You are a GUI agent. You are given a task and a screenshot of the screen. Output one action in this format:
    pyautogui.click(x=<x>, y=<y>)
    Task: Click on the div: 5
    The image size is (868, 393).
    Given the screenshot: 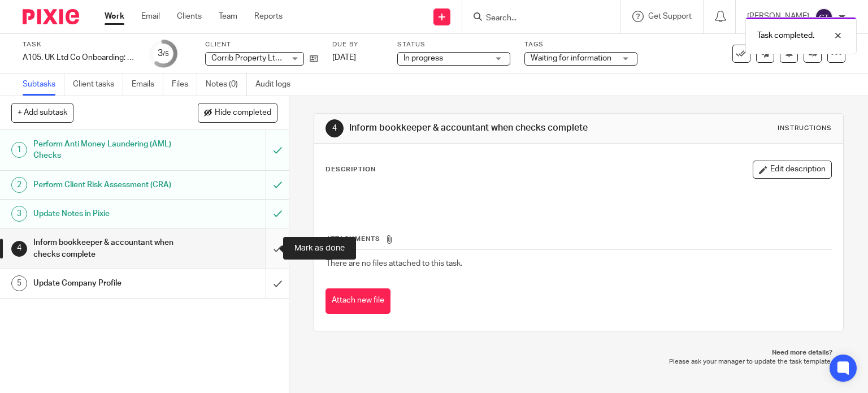 What is the action you would take?
    pyautogui.click(x=19, y=283)
    